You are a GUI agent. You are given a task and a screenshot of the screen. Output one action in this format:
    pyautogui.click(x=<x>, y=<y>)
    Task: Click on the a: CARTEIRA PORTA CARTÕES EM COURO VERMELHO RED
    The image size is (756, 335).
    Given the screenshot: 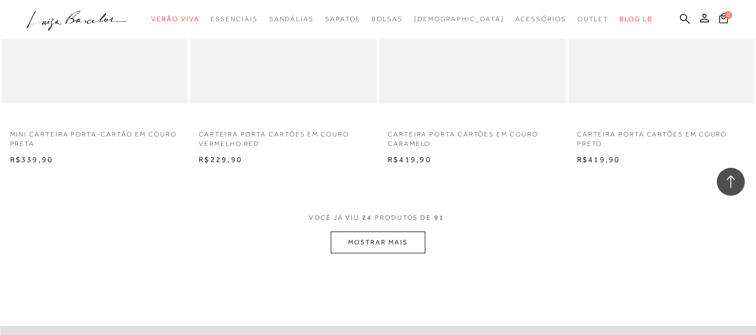 What is the action you would take?
    pyautogui.click(x=283, y=136)
    